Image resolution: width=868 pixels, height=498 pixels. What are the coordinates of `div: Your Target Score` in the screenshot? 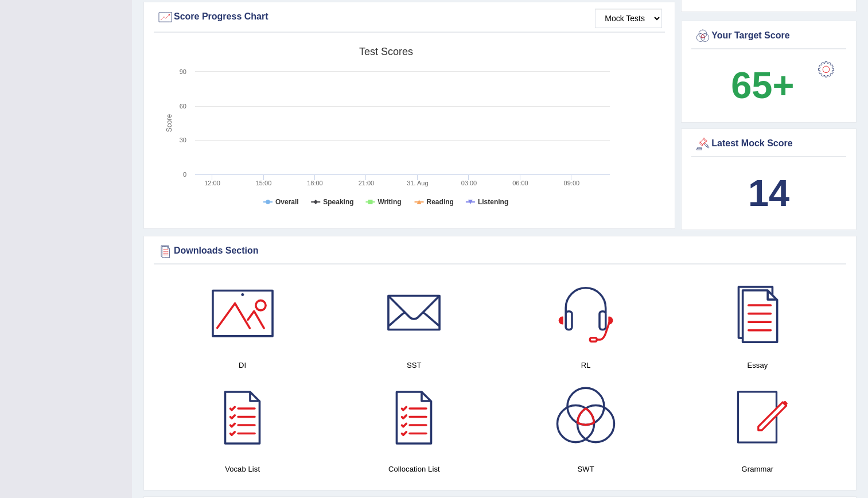 It's located at (768, 36).